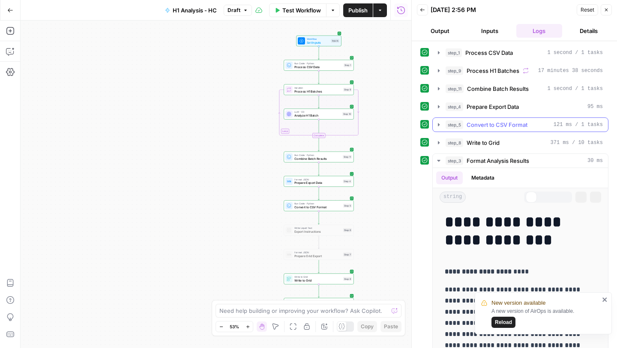 The width and height of the screenshot is (617, 348). What do you see at coordinates (483, 178) in the screenshot?
I see `button: Metadata` at bounding box center [483, 178].